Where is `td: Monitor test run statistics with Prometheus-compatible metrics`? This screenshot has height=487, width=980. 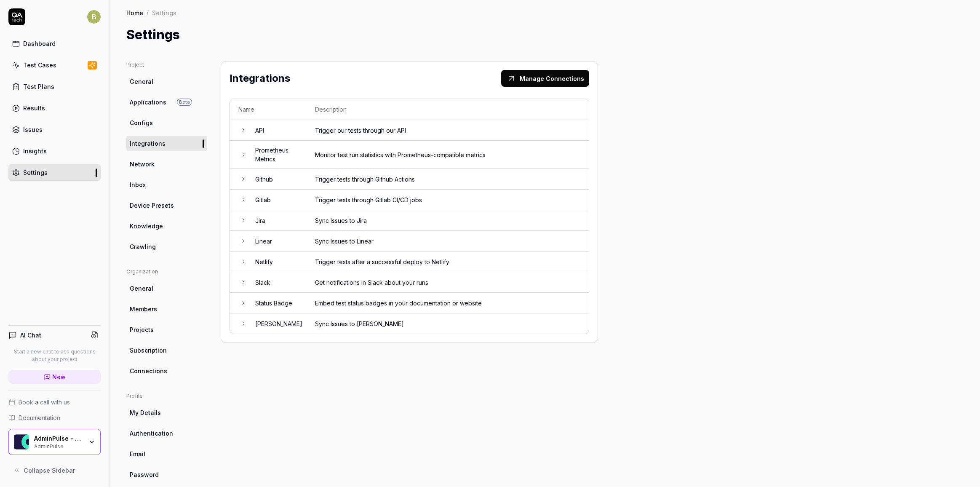 td: Monitor test run statistics with Prometheus-compatible metrics is located at coordinates (448, 155).